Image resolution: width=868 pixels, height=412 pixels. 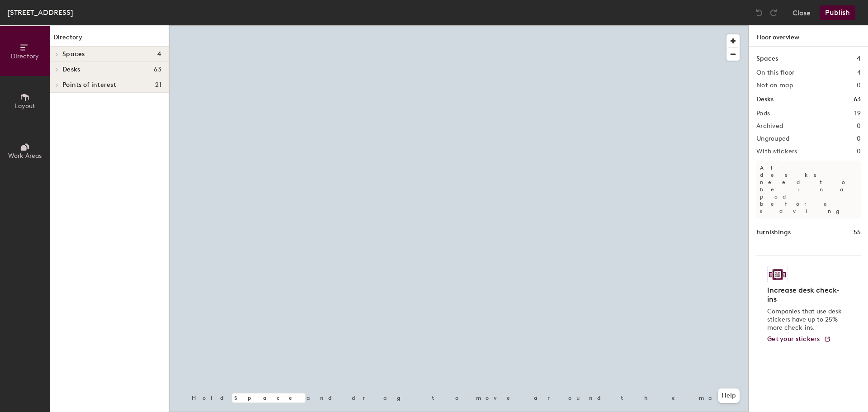 What do you see at coordinates (25, 106) in the screenshot?
I see `span: Layout` at bounding box center [25, 106].